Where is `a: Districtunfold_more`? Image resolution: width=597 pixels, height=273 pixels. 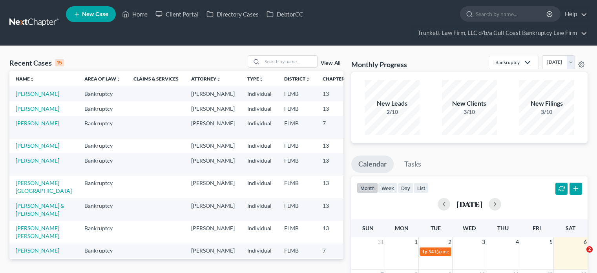 a: Districtunfold_more is located at coordinates (297, 78).